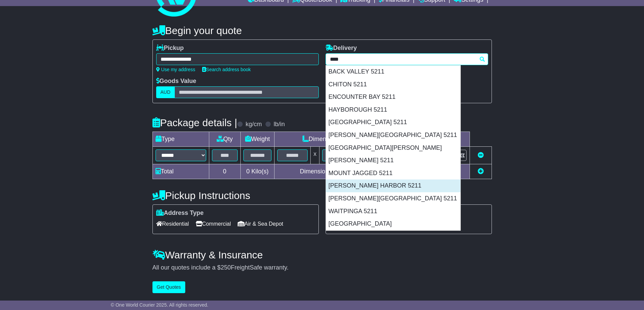 This screenshot has height=310, width=644. I want to click on h4: Package details |, so click(195, 122).